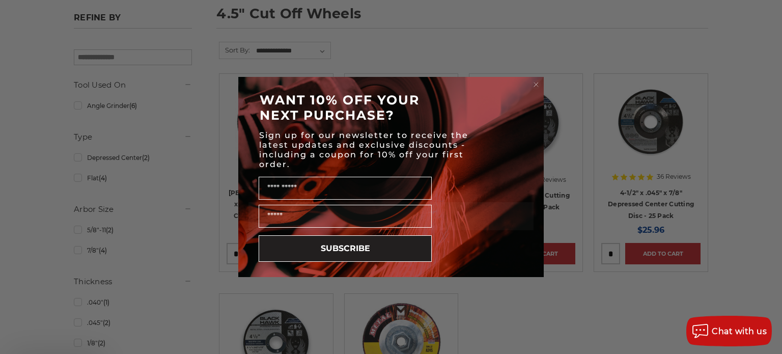 The width and height of the screenshot is (782, 354). What do you see at coordinates (363, 150) in the screenshot?
I see `span: Sign up for our newsletter to receive the latest updates and exclusive discounts - including a co...` at bounding box center [363, 150].